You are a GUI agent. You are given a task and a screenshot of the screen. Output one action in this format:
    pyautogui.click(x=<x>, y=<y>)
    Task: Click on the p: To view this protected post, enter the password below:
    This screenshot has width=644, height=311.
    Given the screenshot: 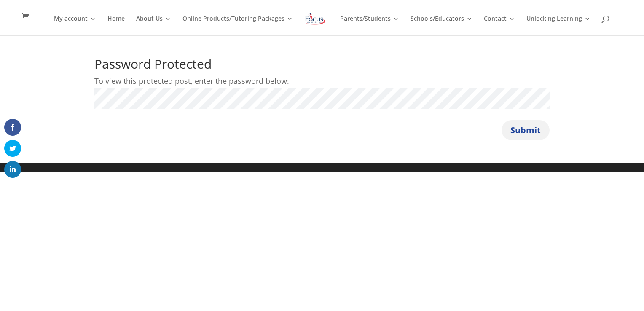 What is the action you would take?
    pyautogui.click(x=322, y=81)
    